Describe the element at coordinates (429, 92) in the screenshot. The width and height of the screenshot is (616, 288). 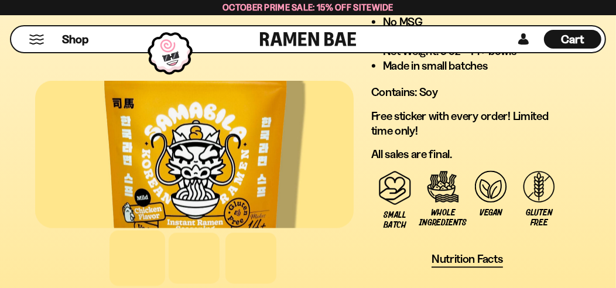
I see `span: Soy` at that location.